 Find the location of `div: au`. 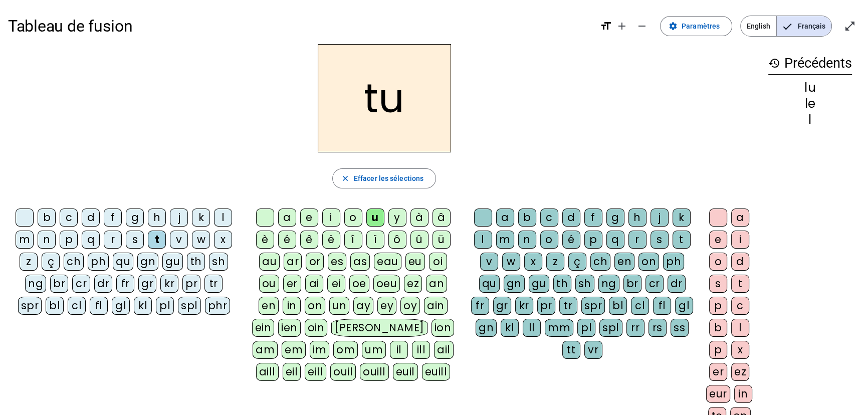

div: au is located at coordinates (269, 262).